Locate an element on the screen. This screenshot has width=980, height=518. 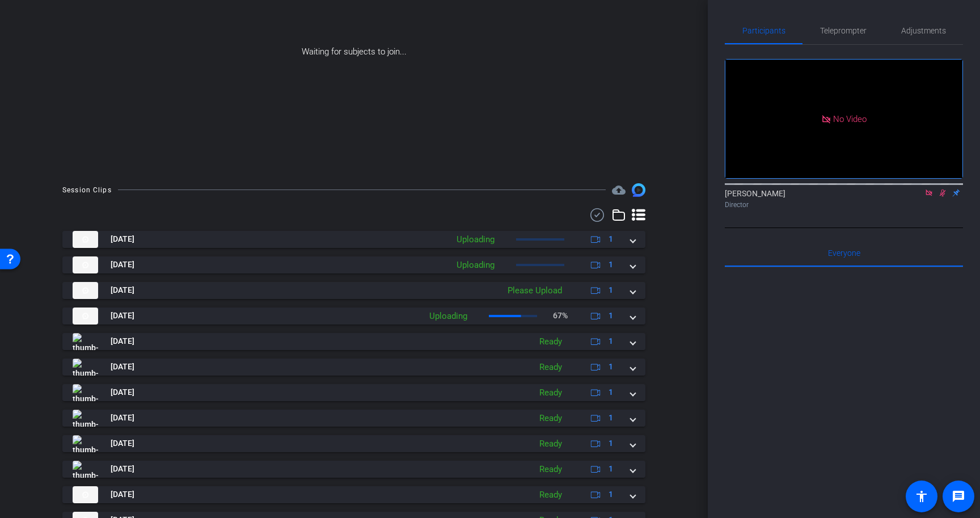
mat-icon: message is located at coordinates (958, 497).